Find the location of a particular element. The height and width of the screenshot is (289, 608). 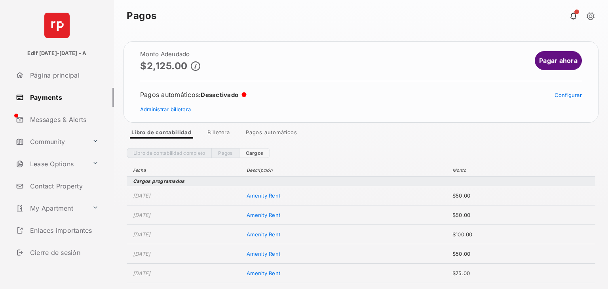

a: Enlaces importantes is located at coordinates (57, 230).